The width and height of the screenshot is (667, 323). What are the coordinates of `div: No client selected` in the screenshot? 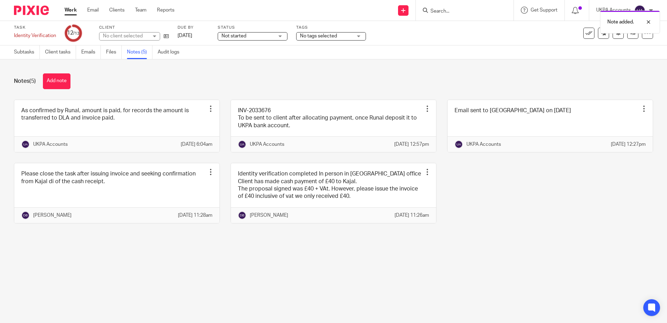 It's located at (126, 36).